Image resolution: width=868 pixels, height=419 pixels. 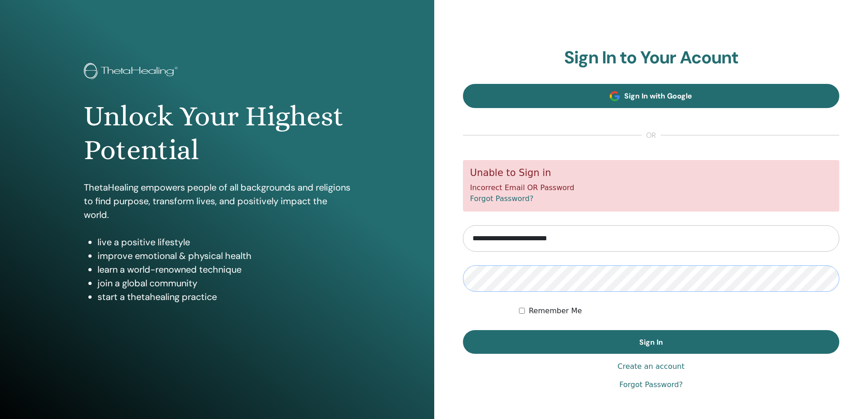 What do you see at coordinates (679, 311) in the screenshot?
I see `div: Keep me authenticated indefinitely or until I manually logout` at bounding box center [679, 311].